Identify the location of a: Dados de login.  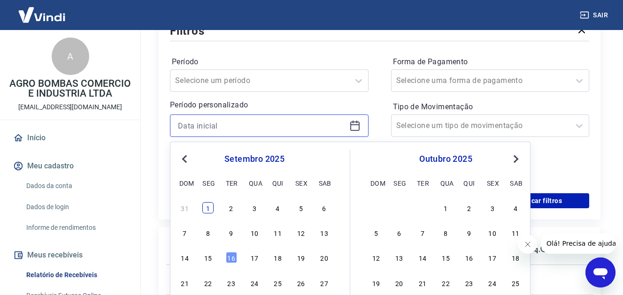
(76, 207).